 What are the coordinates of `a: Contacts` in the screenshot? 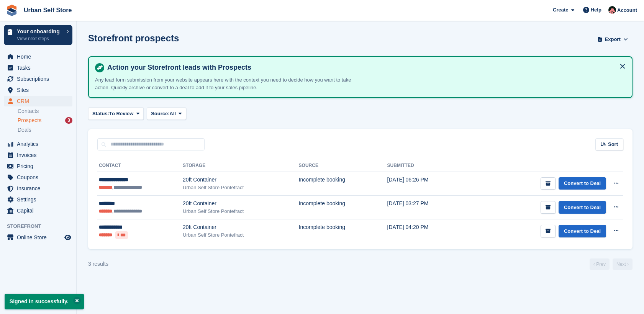 It's located at (45, 111).